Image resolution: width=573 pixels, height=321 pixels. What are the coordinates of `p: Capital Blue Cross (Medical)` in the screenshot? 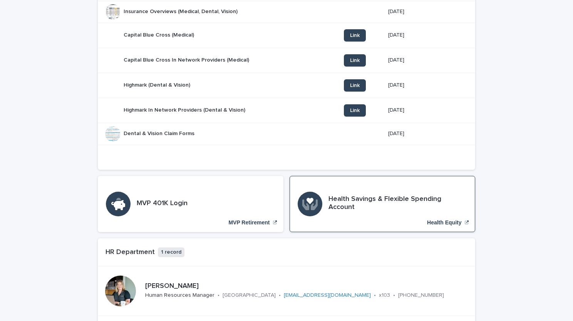 It's located at (160, 34).